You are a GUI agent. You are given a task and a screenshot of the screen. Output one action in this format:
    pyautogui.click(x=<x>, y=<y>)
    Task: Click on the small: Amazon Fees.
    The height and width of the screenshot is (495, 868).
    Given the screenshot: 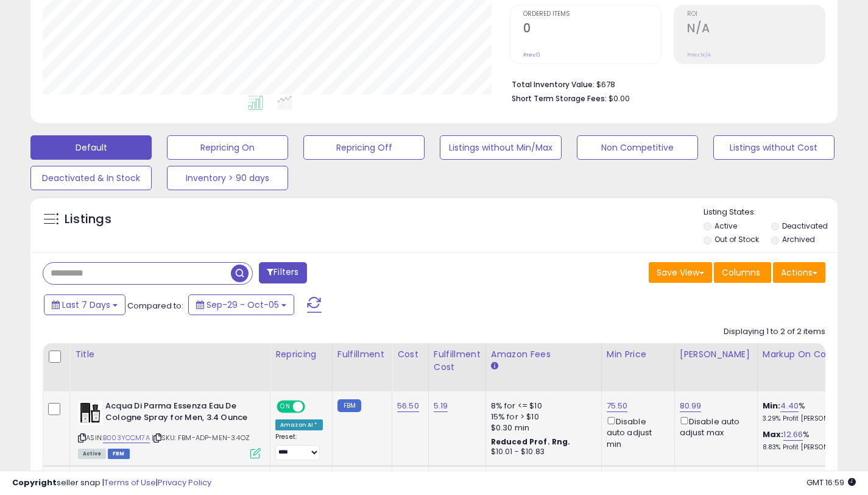 What is the action you would take?
    pyautogui.click(x=495, y=366)
    